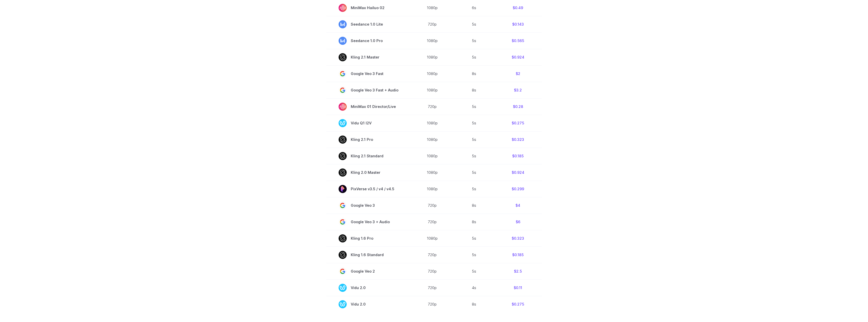  What do you see at coordinates (369, 271) in the screenshot?
I see `span: Google Veo 2` at bounding box center [369, 271].